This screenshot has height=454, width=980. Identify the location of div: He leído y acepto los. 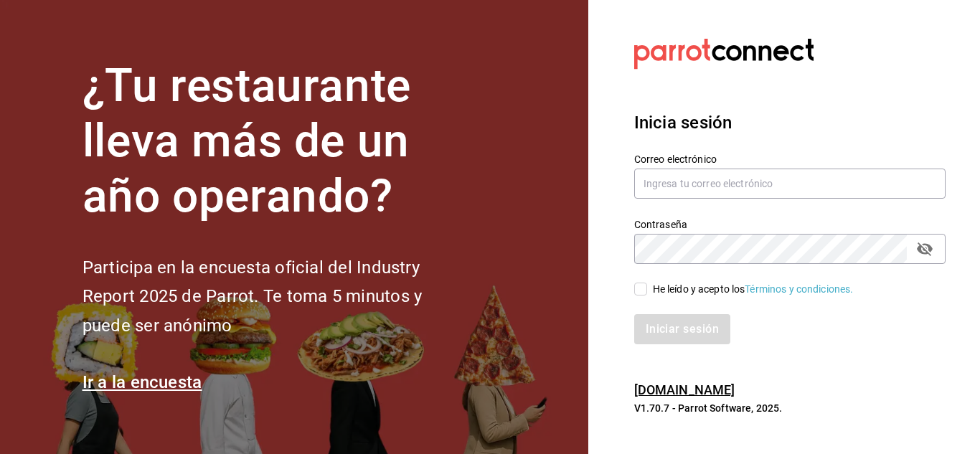
(753, 289).